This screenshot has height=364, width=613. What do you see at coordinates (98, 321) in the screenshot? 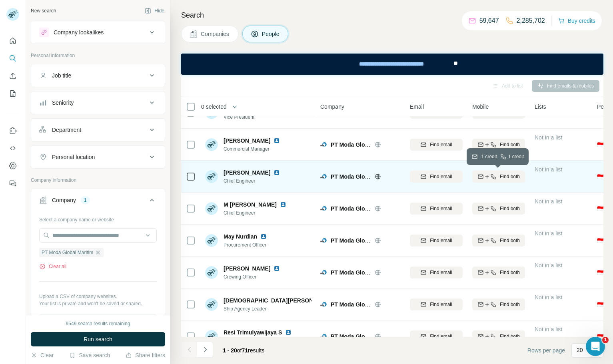
I see `button: Upload a list of companies` at bounding box center [98, 321].